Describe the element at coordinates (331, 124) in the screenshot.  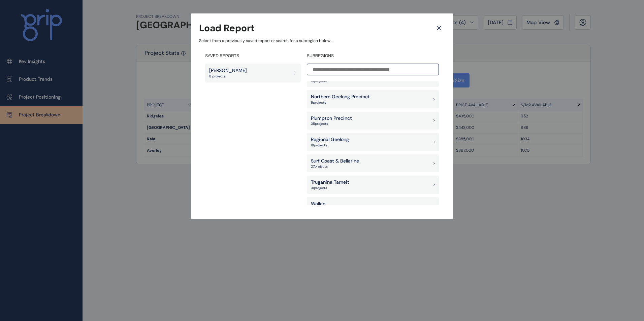
I see `p: 35 project s` at that location.